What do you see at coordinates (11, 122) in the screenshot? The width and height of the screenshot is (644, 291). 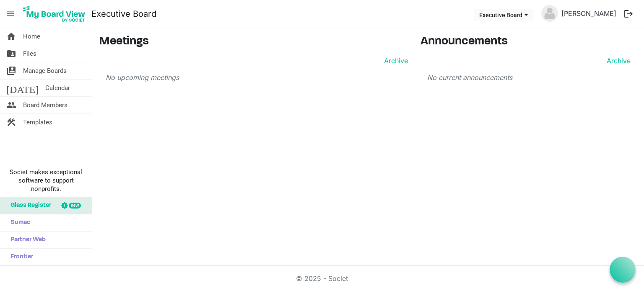 I see `span: construction` at bounding box center [11, 122].